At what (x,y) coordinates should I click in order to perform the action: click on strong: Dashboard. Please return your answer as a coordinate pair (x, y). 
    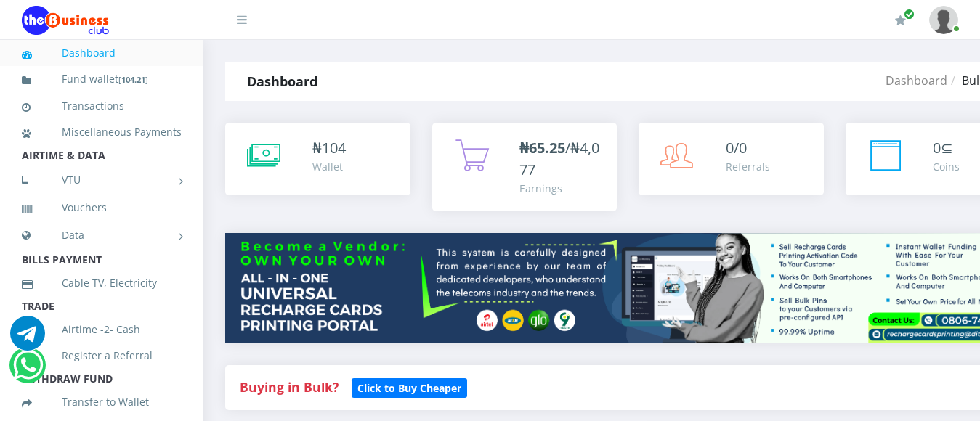
    Looking at the image, I should click on (282, 81).